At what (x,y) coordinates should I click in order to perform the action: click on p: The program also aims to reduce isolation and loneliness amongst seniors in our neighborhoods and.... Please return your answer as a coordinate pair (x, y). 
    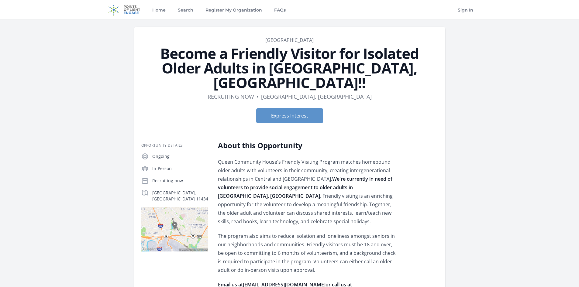
    Looking at the image, I should click on (306, 253).